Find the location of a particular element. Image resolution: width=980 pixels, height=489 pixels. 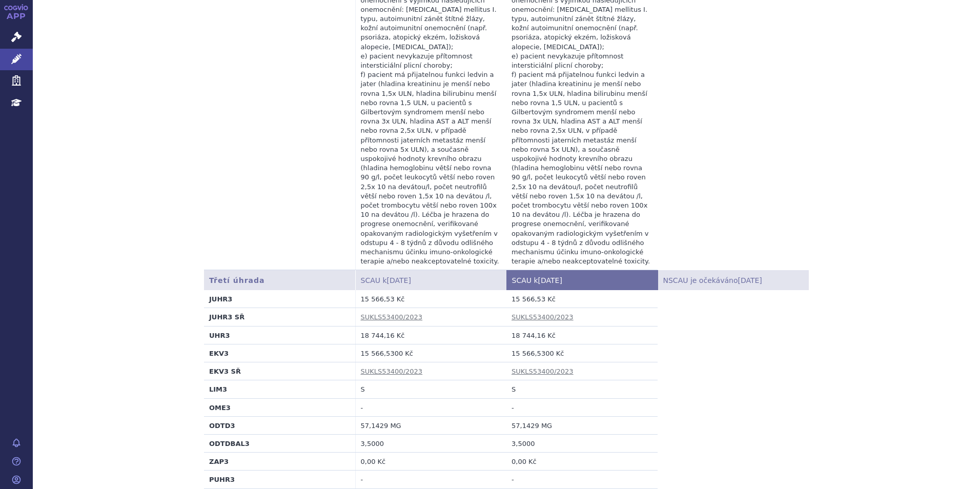

strong: EKV3 is located at coordinates (219, 354).